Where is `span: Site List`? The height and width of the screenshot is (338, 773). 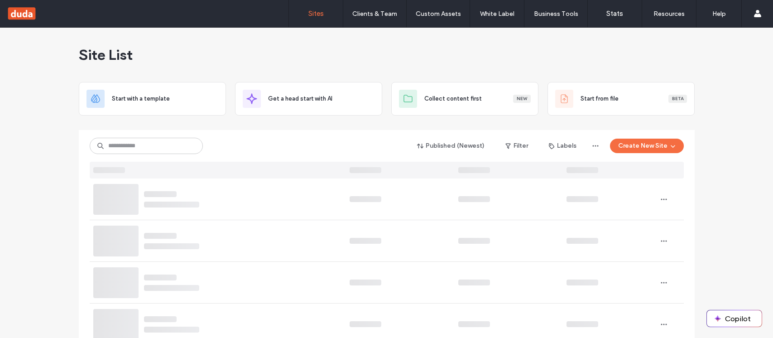
span: Site List is located at coordinates (106, 55).